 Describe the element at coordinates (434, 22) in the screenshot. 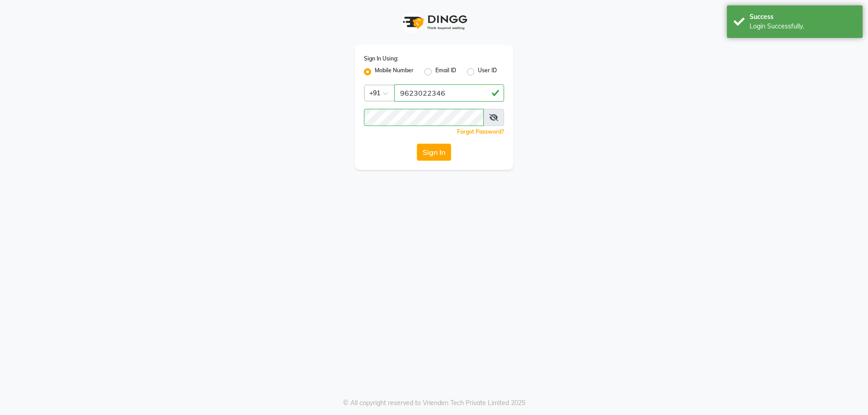

I see `img: logo1.svg` at that location.